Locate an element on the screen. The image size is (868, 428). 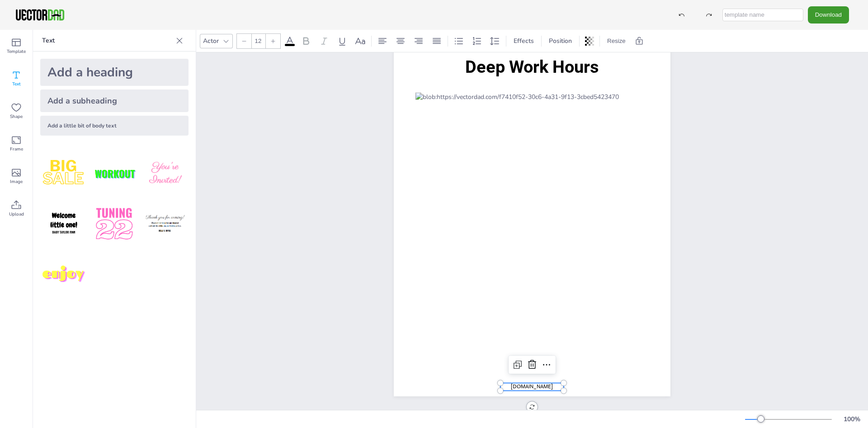
span: Position is located at coordinates (560, 41).